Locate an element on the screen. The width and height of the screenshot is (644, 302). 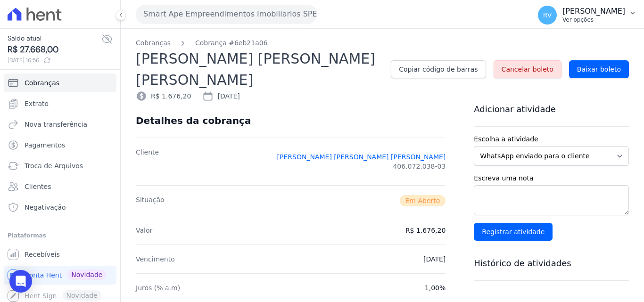
a: Nova transferência is located at coordinates (60, 124).